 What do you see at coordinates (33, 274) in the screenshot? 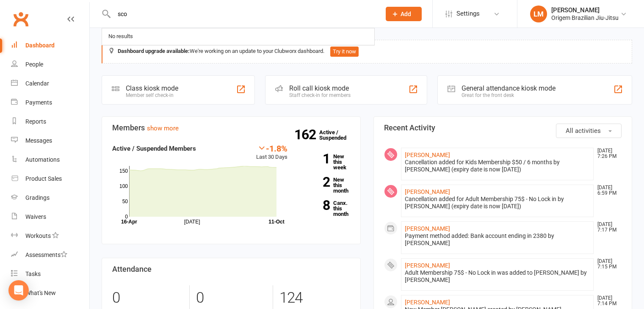
I see `div: Tasks` at bounding box center [33, 274].